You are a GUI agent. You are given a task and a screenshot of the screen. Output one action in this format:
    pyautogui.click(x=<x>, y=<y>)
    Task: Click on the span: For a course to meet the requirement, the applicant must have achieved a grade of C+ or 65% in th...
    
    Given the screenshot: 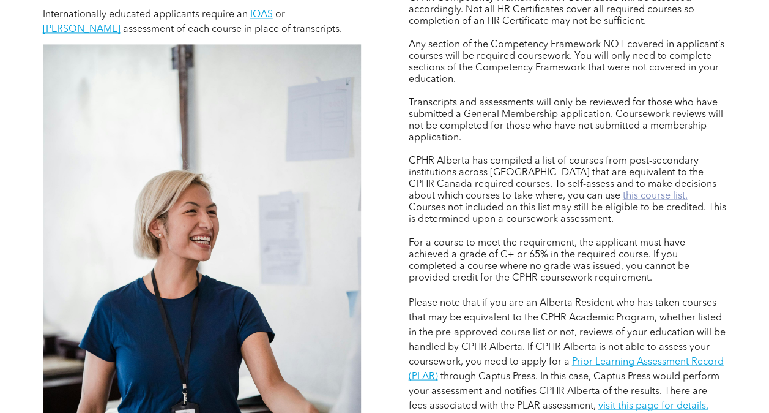 What is the action you would take?
    pyautogui.click(x=548, y=260)
    